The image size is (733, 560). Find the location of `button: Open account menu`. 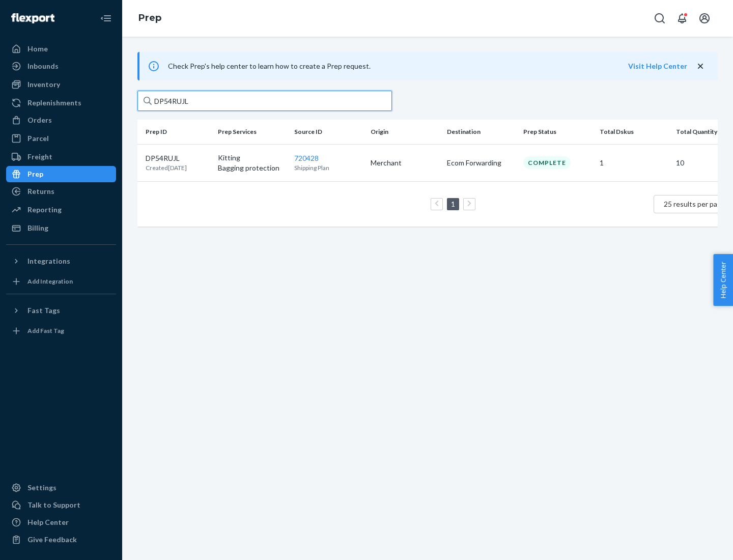

button: Open account menu is located at coordinates (705, 18).